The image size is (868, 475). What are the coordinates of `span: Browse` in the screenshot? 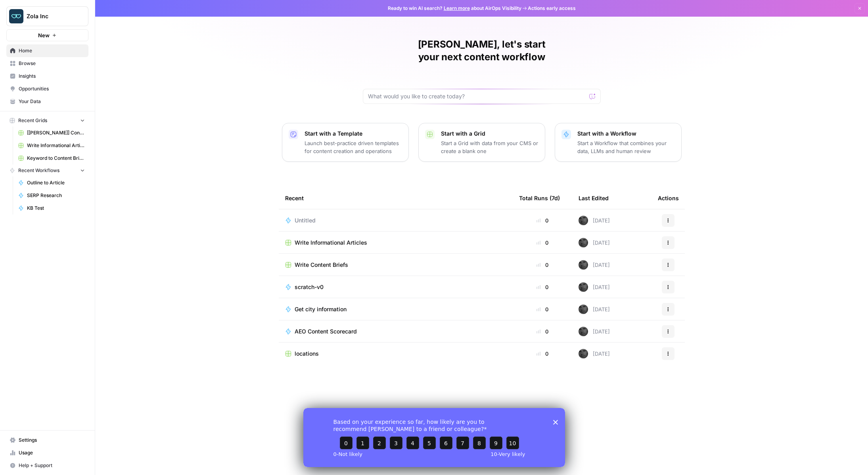 It's located at (52, 63).